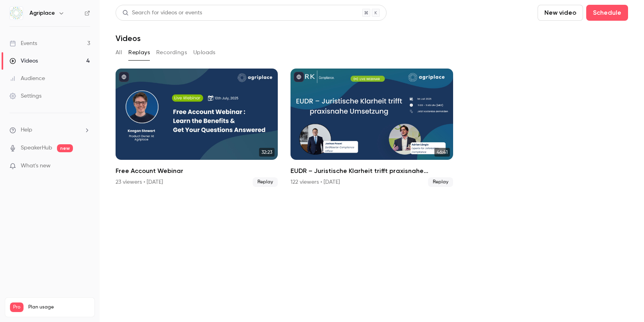  What do you see at coordinates (561, 13) in the screenshot?
I see `button: New video` at bounding box center [561, 13].